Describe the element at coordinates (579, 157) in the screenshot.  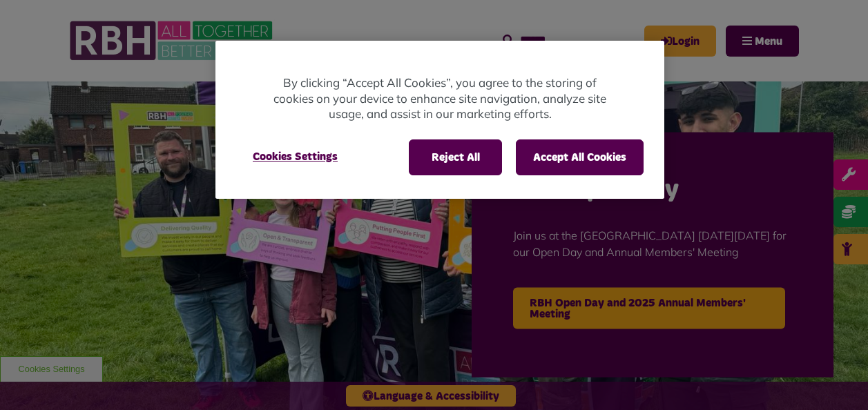
I see `button: Accept All Cookies` at that location.